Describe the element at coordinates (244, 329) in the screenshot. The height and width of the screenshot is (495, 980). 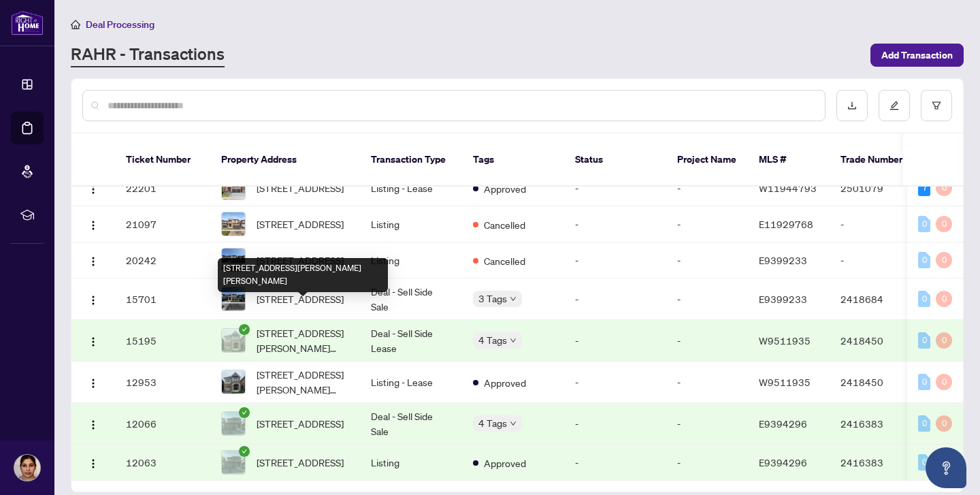
I see `span: check-circle` at that location.